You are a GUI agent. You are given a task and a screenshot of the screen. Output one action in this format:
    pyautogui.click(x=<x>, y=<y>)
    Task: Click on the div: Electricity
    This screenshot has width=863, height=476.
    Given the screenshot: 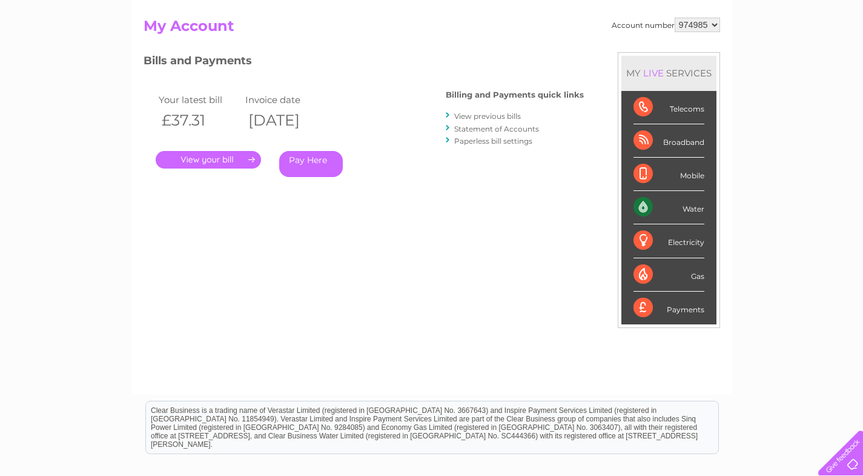 What is the action you would take?
    pyautogui.click(x=669, y=241)
    